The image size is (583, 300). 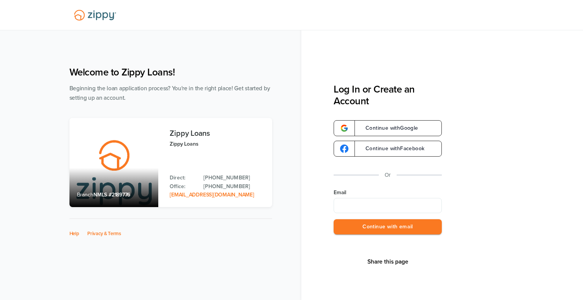 What do you see at coordinates (183, 187) in the screenshot?
I see `p: Office:` at bounding box center [183, 187].